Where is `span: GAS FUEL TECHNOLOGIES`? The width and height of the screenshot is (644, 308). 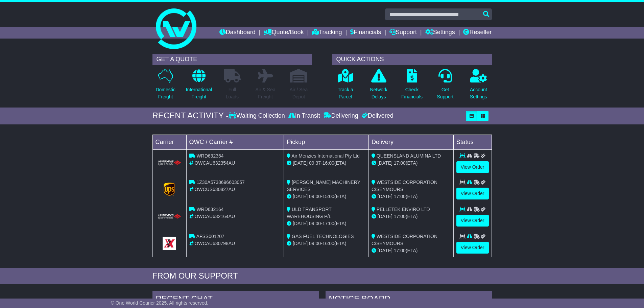 span: GAS FUEL TECHNOLOGIES is located at coordinates (323, 236).